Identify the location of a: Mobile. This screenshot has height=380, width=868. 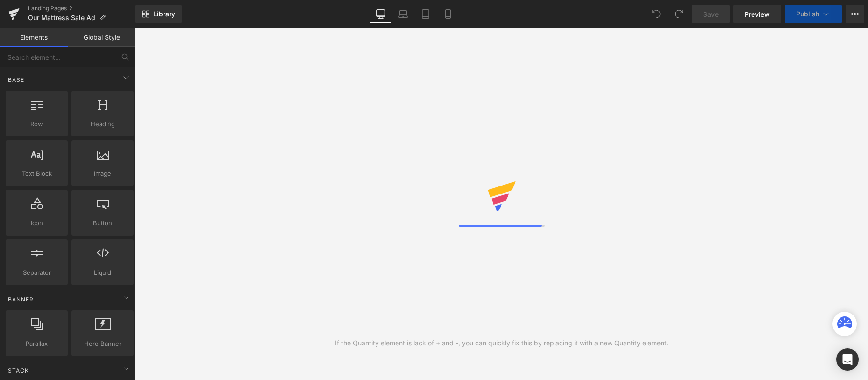
(447, 14).